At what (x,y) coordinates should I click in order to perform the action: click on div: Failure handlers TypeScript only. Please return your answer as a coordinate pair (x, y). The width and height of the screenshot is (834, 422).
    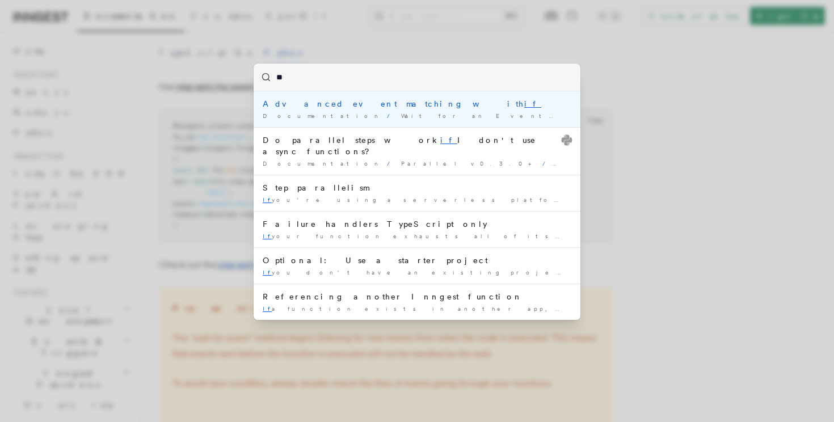
    Looking at the image, I should click on (417, 224).